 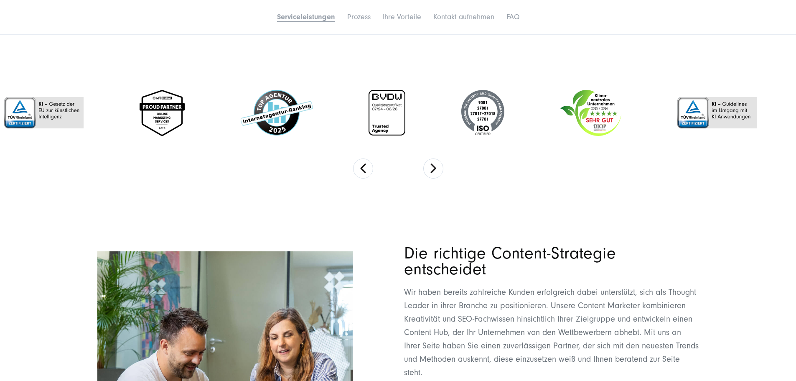 I want to click on a: Ihre Vorteile, so click(x=402, y=17).